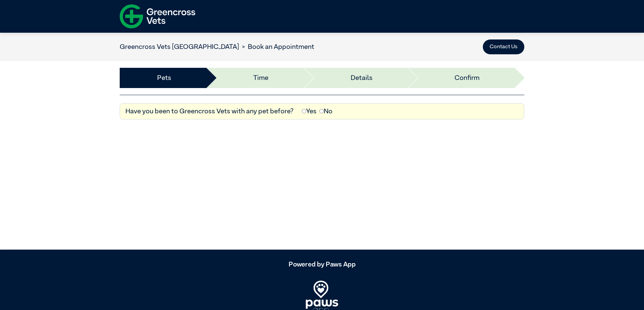 The height and width of the screenshot is (310, 644). Describe the element at coordinates (321, 111) in the screenshot. I see `input: No` at that location.